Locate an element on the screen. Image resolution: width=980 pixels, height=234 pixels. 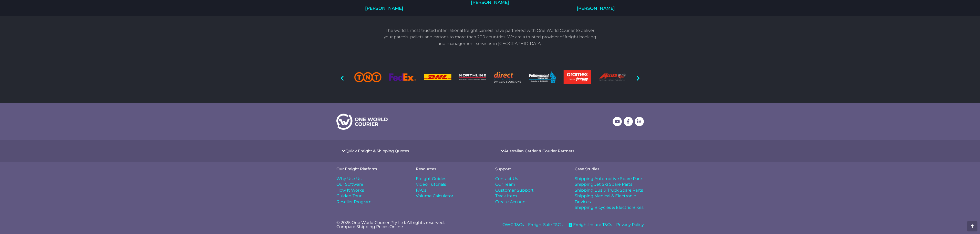
span: Shipping Medical & Electronic Devices is located at coordinates (609, 198).